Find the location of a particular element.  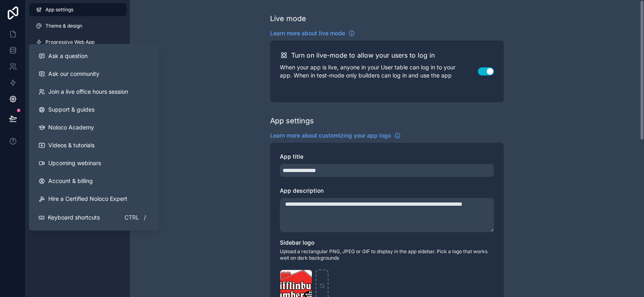

a: Learn more about live mode is located at coordinates (312, 33).